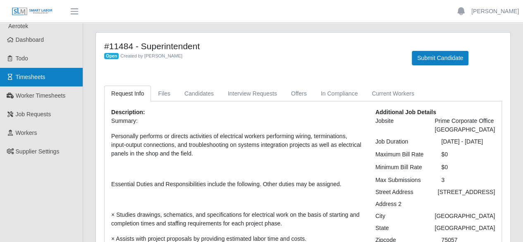 The image size is (523, 242). I want to click on span: Workers, so click(26, 133).